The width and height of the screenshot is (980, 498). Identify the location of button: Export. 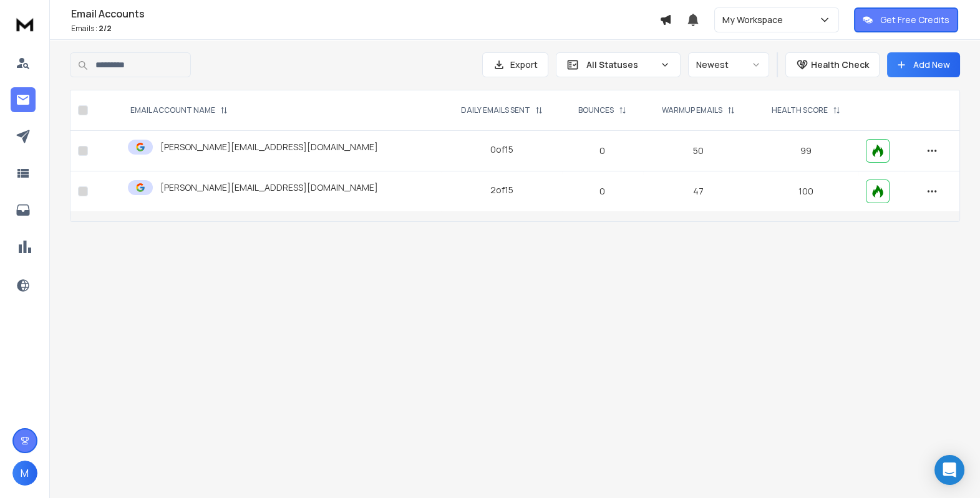
(516, 65).